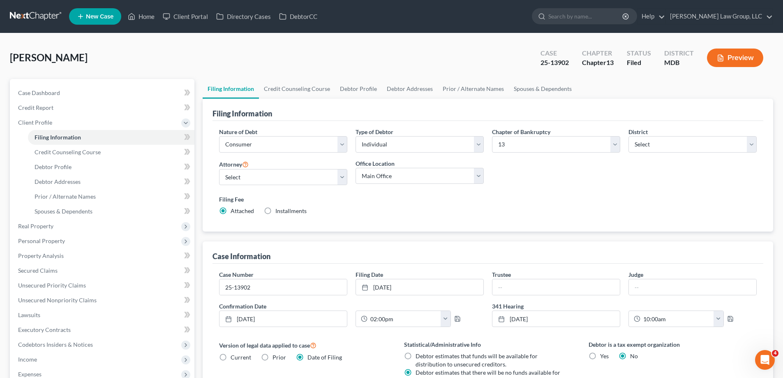  What do you see at coordinates (141, 16) in the screenshot?
I see `a: Home` at bounding box center [141, 16].